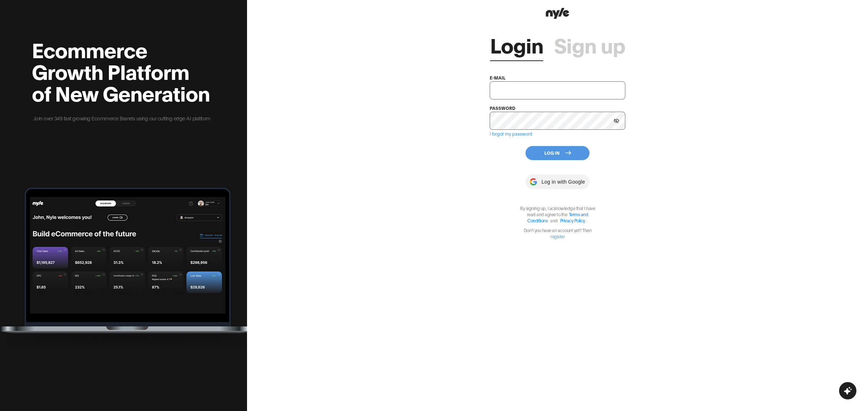  Describe the element at coordinates (554, 220) in the screenshot. I see `span: and` at that location.